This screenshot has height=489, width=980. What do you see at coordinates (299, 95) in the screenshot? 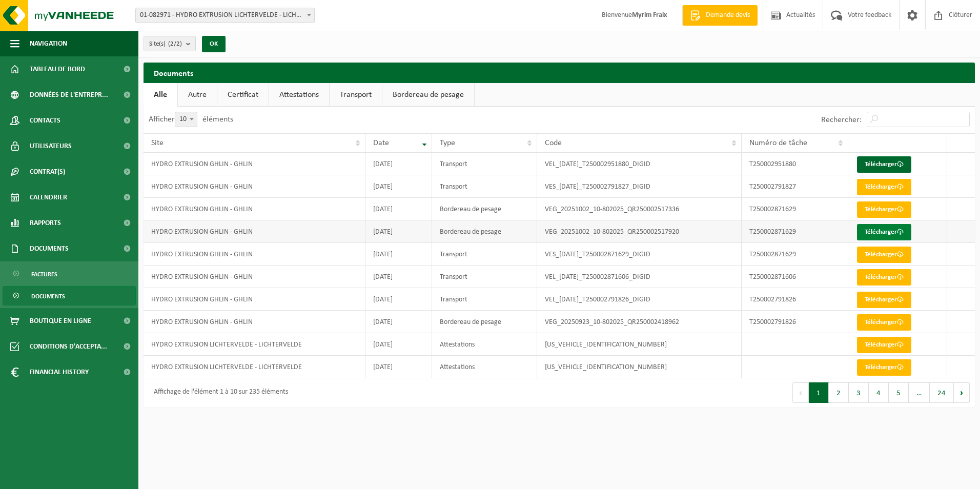
I see `a: Attestations` at bounding box center [299, 95].